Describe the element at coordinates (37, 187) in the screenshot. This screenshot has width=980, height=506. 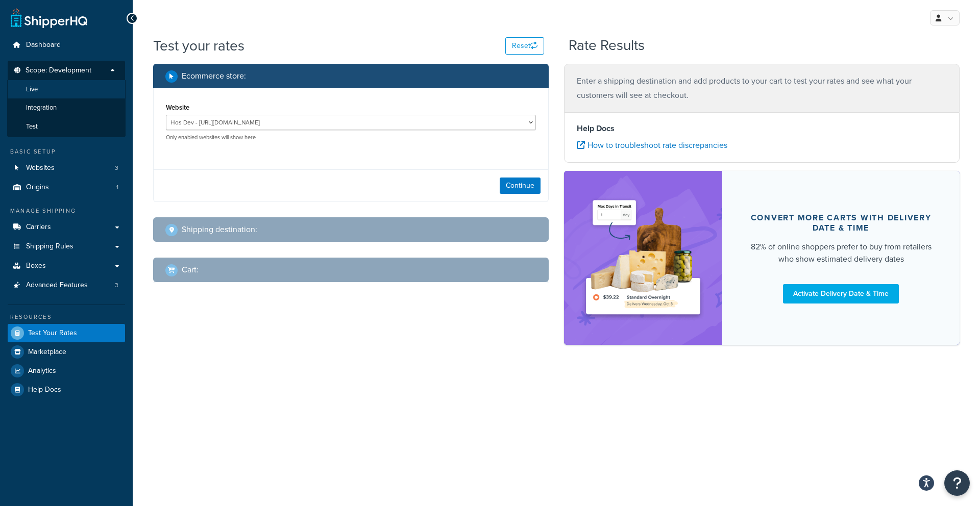
I see `span: Origins` at that location.